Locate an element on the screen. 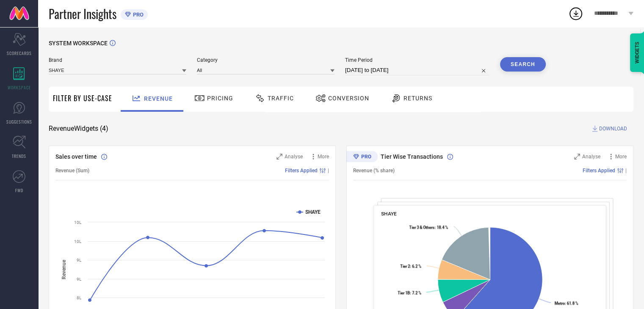  span: Pricing is located at coordinates (220, 98).